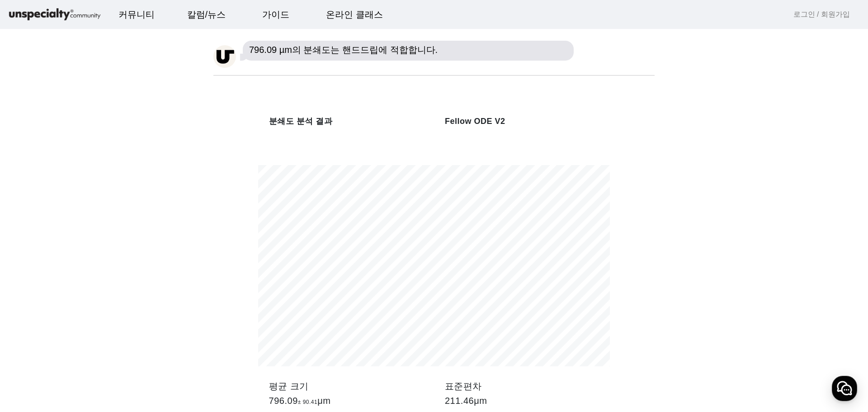 This screenshot has height=412, width=868. I want to click on a: 커뮤니티, so click(137, 15).